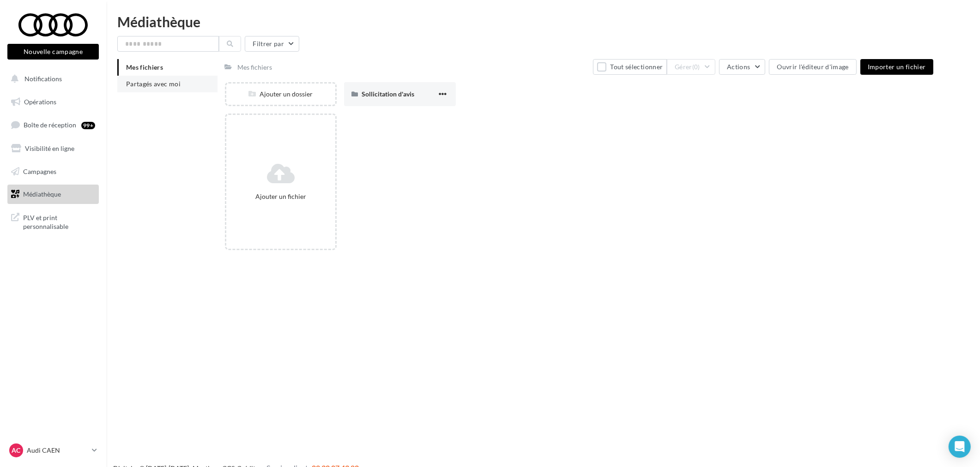 Image resolution: width=980 pixels, height=467 pixels. I want to click on button: Filtrer par, so click(272, 44).